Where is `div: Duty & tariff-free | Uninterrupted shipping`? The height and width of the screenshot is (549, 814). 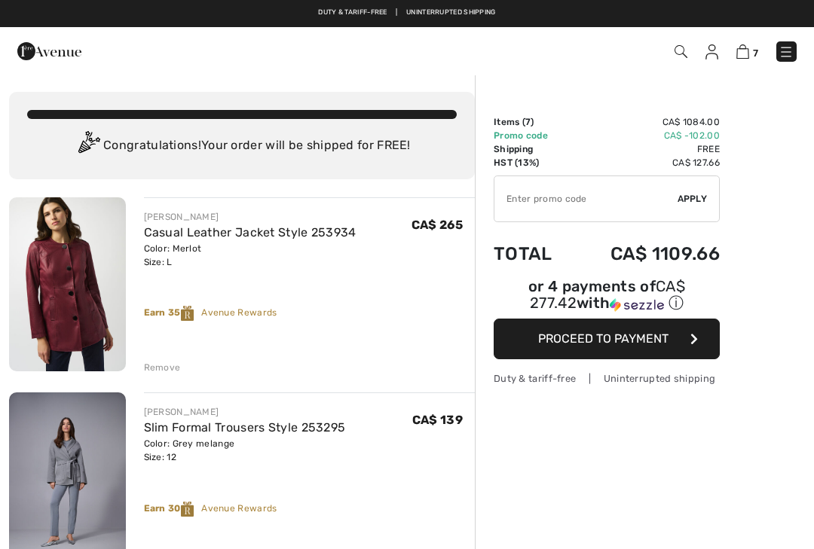
div: Duty & tariff-free | Uninterrupted shipping is located at coordinates (607, 378).